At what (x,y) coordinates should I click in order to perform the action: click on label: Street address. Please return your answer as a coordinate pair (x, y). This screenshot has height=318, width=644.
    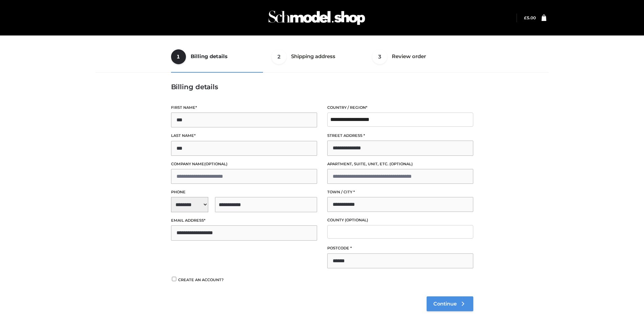
    Looking at the image, I should click on (401, 136).